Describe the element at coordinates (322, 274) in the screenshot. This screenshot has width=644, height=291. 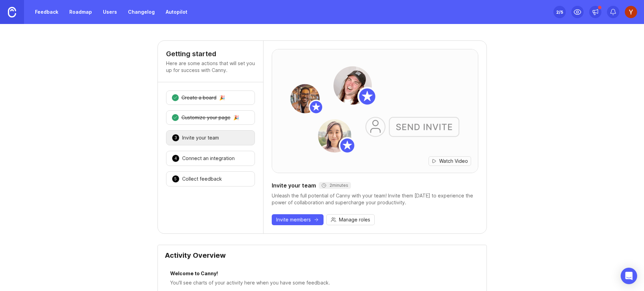
I see `div: Welcome to Canny!` at that location.